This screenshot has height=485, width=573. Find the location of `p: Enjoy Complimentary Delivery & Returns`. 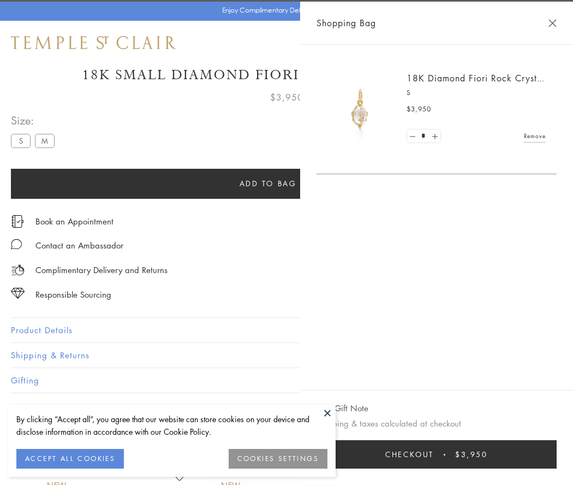

p: Enjoy Complimentary Delivery & Returns is located at coordinates (284, 10).